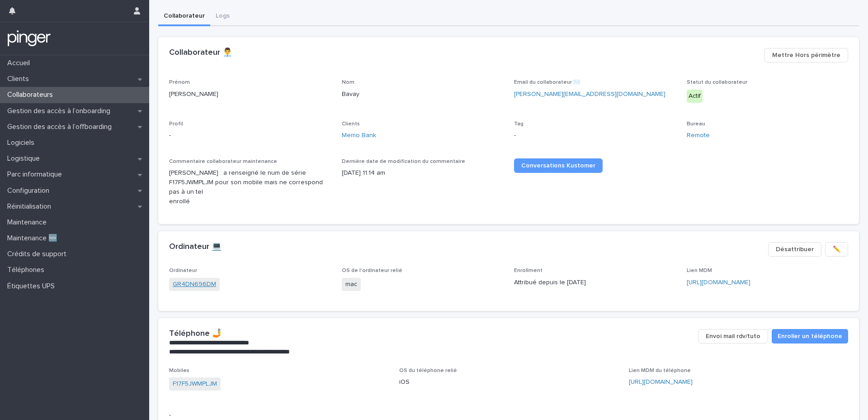 Image resolution: width=868 pixels, height=420 pixels. What do you see at coordinates (558, 166) in the screenshot?
I see `span: Conversations Kustomer` at bounding box center [558, 166].